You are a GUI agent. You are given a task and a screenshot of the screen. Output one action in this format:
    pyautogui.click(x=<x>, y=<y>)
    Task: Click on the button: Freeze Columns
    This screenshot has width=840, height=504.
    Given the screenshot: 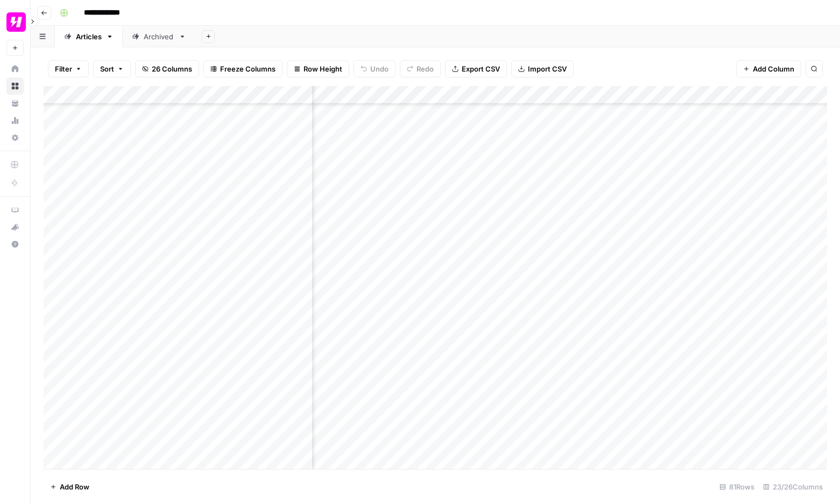 What is the action you would take?
    pyautogui.click(x=243, y=69)
    